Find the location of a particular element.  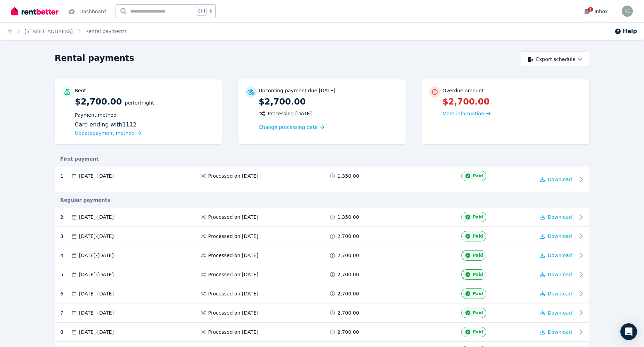

span: k is located at coordinates (211, 11).